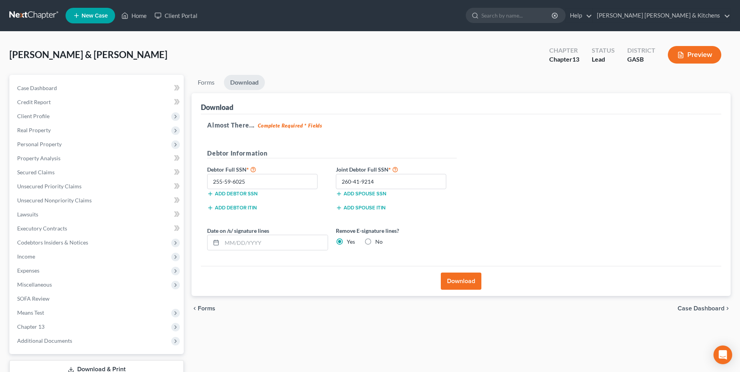 This screenshot has height=372, width=740. Describe the element at coordinates (49, 186) in the screenshot. I see `span: Unsecured Priority Claims` at that location.